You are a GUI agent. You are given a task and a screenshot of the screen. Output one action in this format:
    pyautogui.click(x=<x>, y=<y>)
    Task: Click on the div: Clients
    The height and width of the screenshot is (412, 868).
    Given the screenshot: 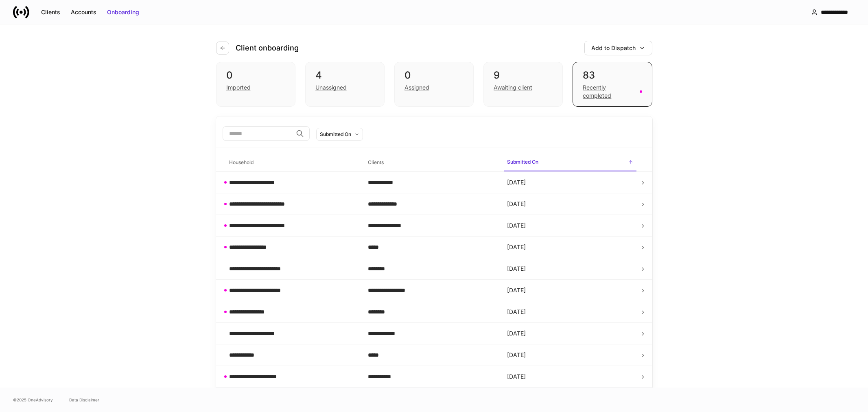 What is the action you would take?
    pyautogui.click(x=51, y=12)
    